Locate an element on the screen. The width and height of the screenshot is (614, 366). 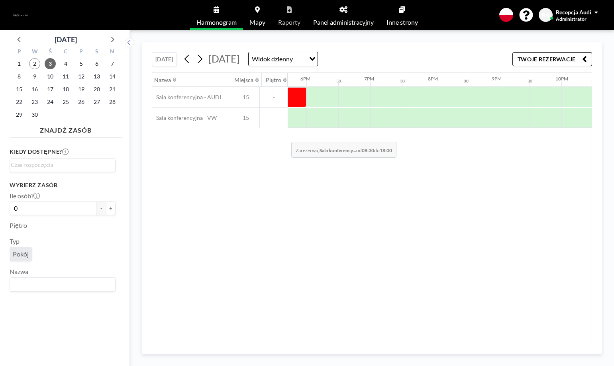
div: 9PM is located at coordinates (496, 78).